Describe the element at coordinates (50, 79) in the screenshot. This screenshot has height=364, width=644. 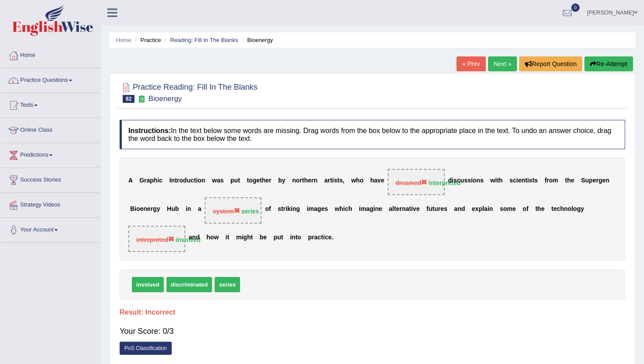
I see `a: Practice Questions` at that location.